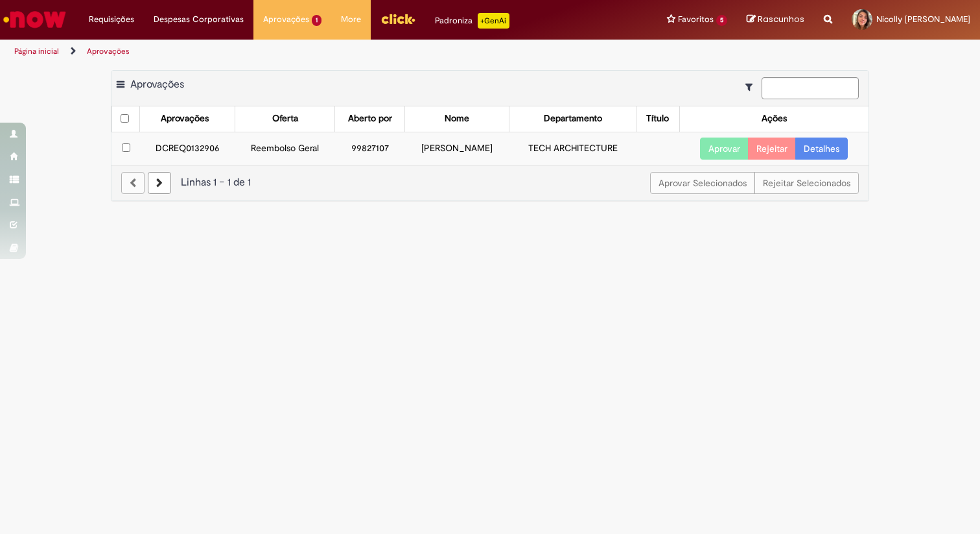 The image size is (980, 534). I want to click on span: Requisições, so click(112, 20).